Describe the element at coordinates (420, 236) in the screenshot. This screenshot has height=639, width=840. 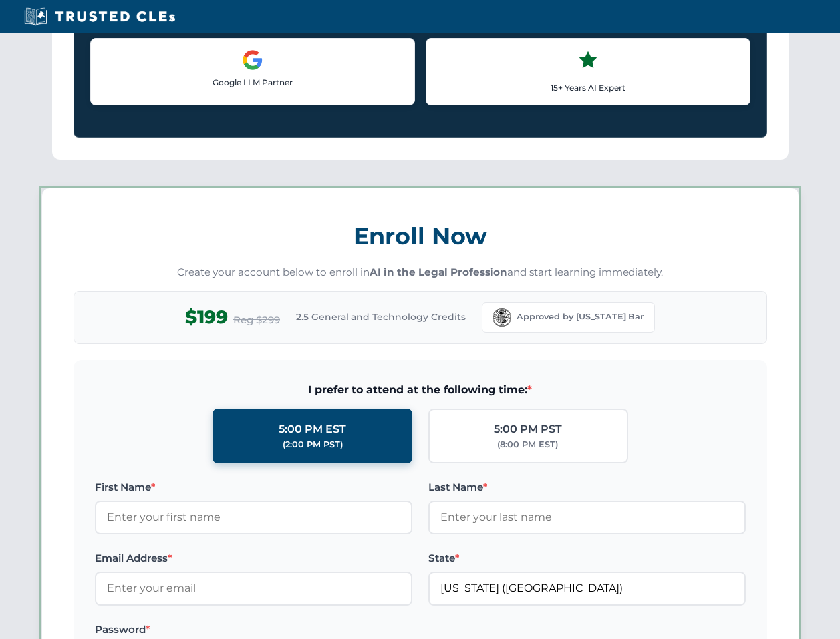
I see `h3: Enroll Now` at that location.